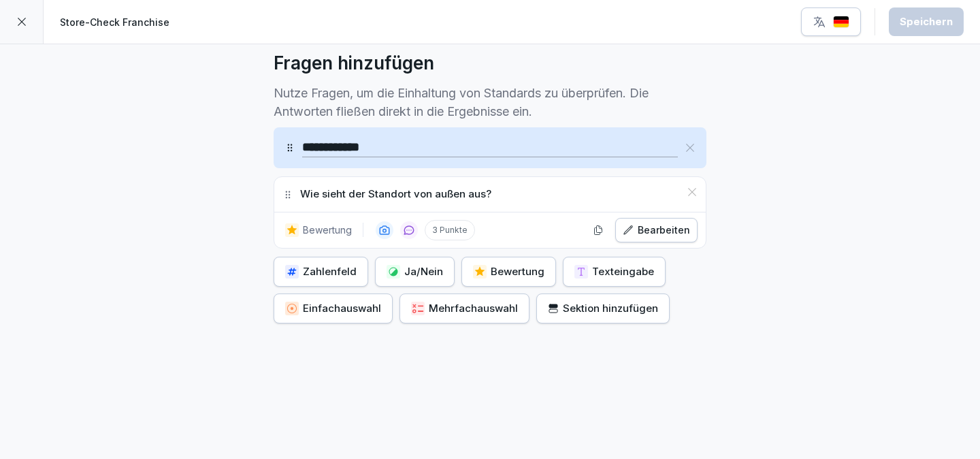  Describe the element at coordinates (508, 272) in the screenshot. I see `button: Bewertung` at that location.